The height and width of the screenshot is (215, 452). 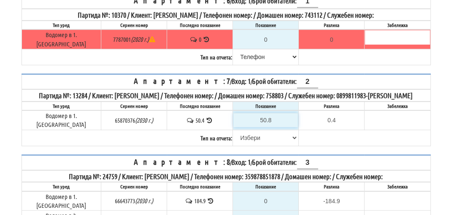 What do you see at coordinates (200, 120) in the screenshot?
I see `span: 50.4` at bounding box center [200, 120].